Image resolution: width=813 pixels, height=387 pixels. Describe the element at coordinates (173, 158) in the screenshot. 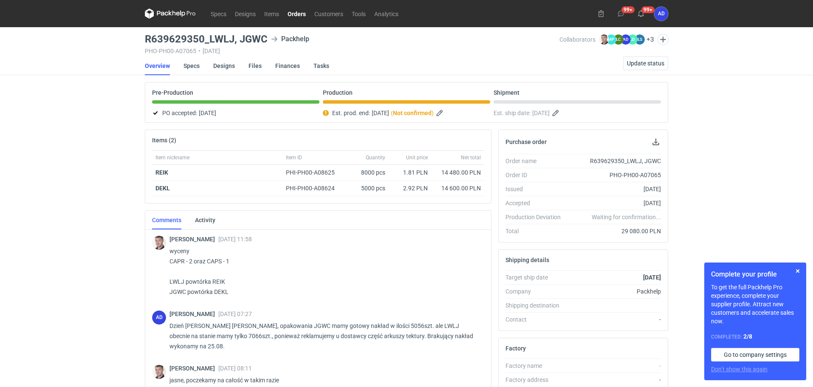

I see `span: Item nickname` at that location.